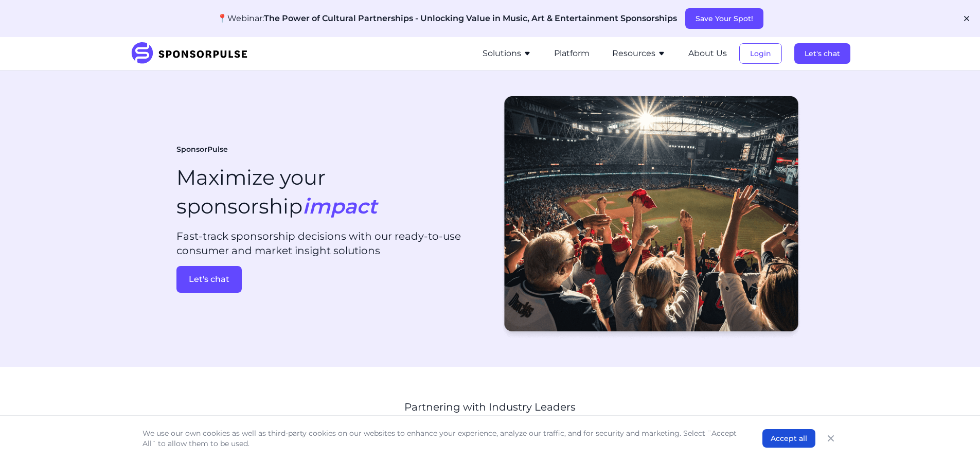 The image size is (980, 461). I want to click on div: Chat Widget, so click(954, 437).